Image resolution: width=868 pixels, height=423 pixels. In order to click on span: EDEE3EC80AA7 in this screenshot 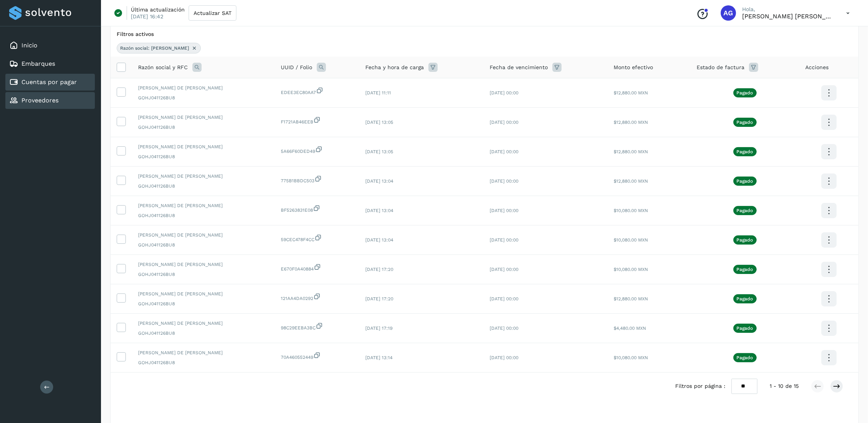, I will do `click(317, 91)`.